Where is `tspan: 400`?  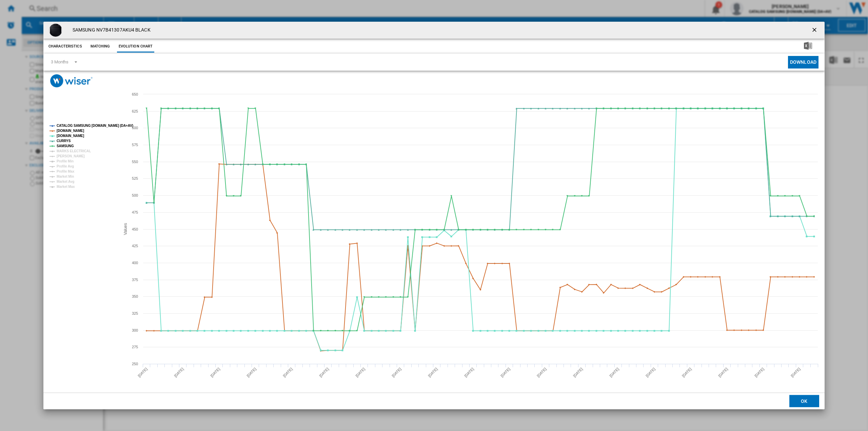
tspan: 400 is located at coordinates (135, 263).